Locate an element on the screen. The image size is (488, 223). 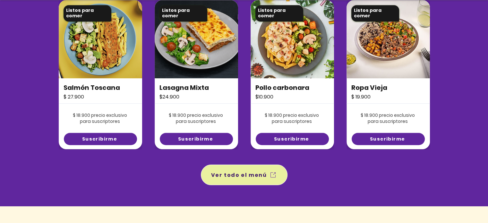
span: Pollo carbonara is located at coordinates (282, 88).